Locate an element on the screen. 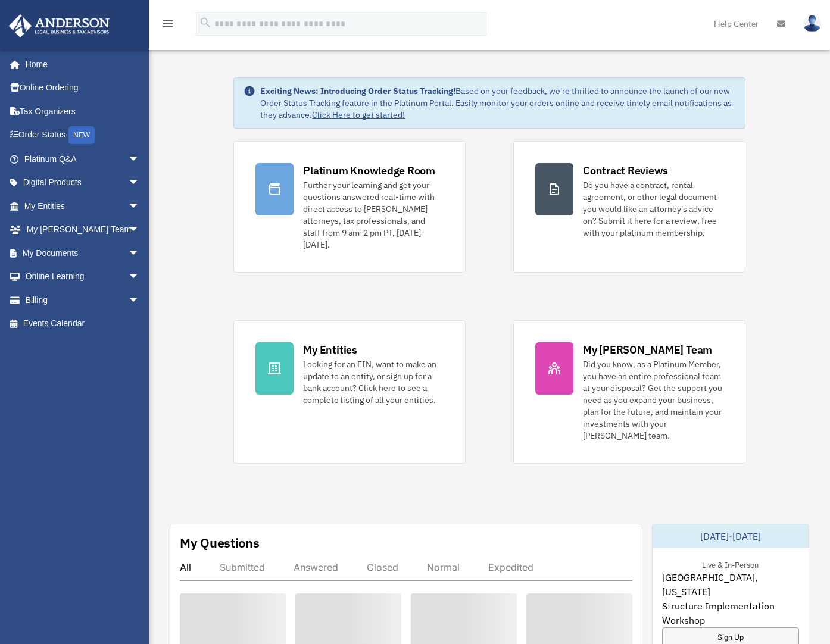 This screenshot has height=644, width=830. div: Normal is located at coordinates (443, 567).